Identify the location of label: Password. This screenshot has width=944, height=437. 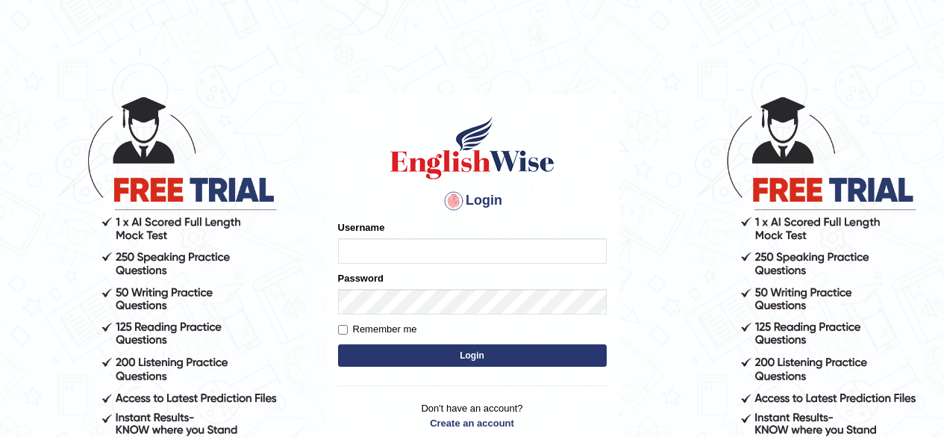
(361, 278).